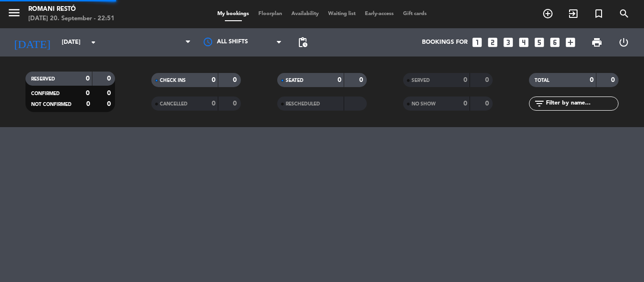 Image resolution: width=644 pixels, height=282 pixels. What do you see at coordinates (305, 14) in the screenshot?
I see `span: Availability` at bounding box center [305, 14].